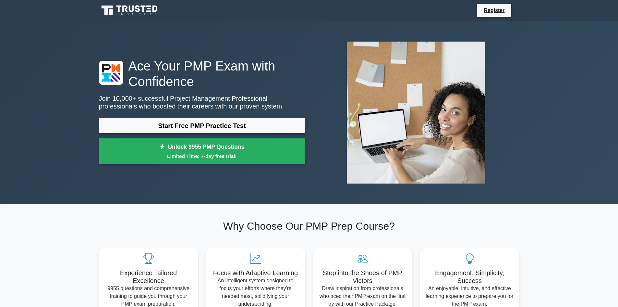 Image resolution: width=618 pixels, height=307 pixels. Describe the element at coordinates (202, 151) in the screenshot. I see `a: Unlock 9955 PMP QuestionsLimited Time: 7-day free trial!` at that location.